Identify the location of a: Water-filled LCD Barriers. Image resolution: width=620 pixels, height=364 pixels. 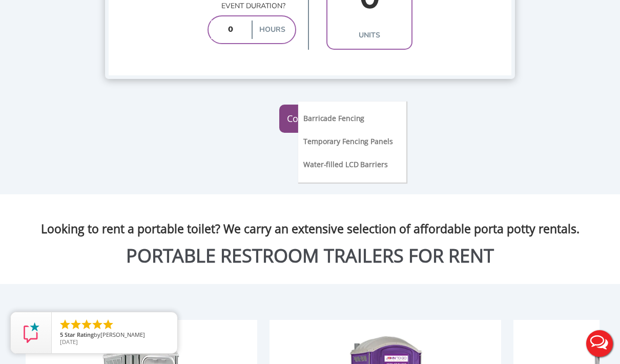
(345, 164).